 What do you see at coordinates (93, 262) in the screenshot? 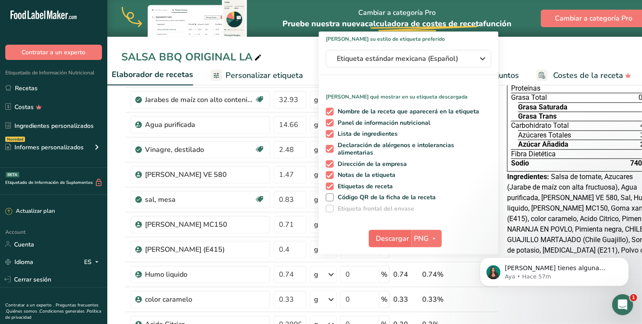
I see `div: ES` at bounding box center [93, 262].